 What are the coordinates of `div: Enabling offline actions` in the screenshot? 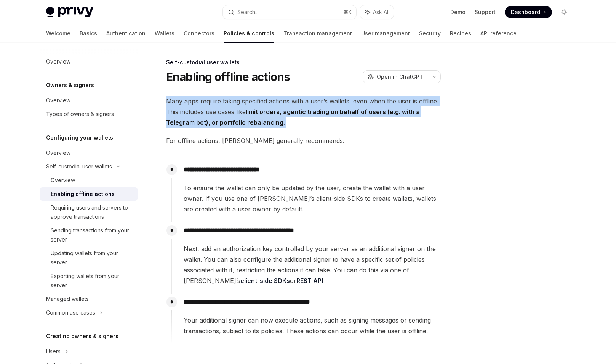 It's located at (82, 194).